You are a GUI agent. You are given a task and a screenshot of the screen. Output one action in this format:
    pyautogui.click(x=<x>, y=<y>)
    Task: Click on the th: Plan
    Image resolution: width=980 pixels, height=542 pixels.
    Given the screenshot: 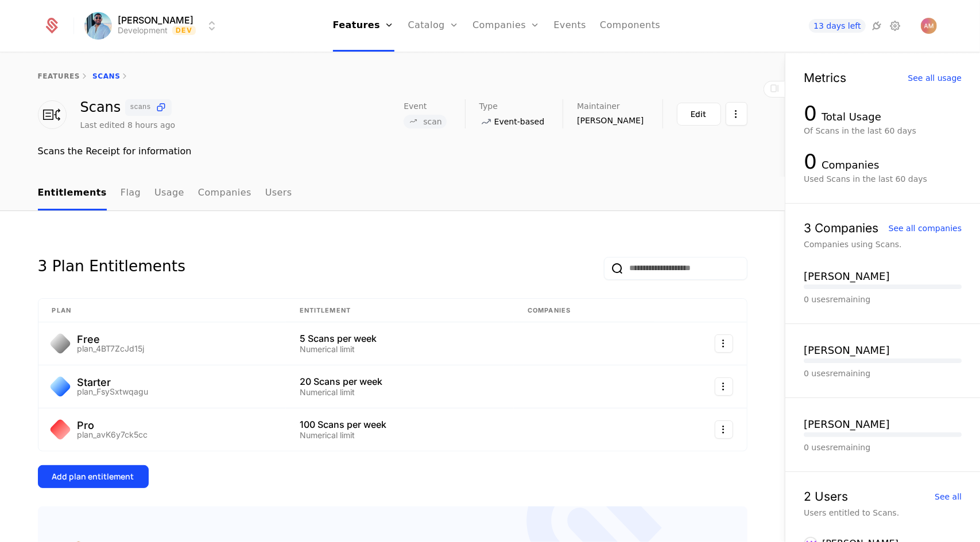 What is the action you would take?
    pyautogui.click(x=162, y=311)
    